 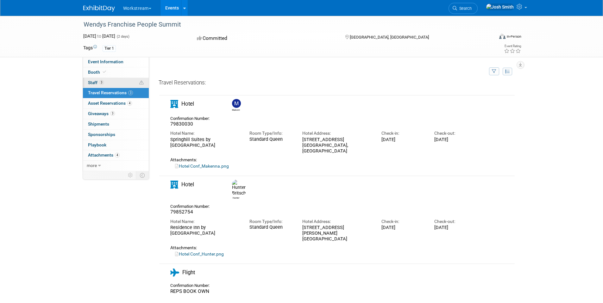 I want to click on span: Staff, so click(x=96, y=83).